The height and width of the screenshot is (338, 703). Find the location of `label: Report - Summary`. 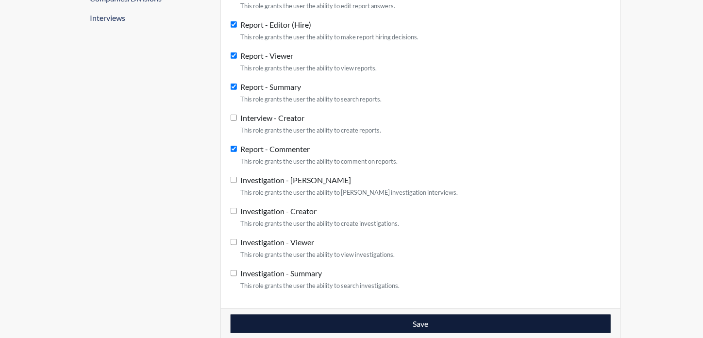

label: Report - Summary is located at coordinates (311, 92).